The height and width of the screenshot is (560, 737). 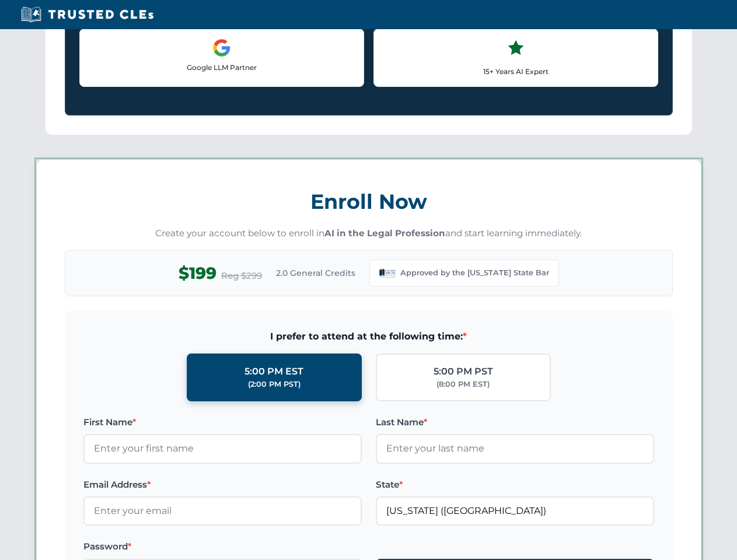 What do you see at coordinates (463, 372) in the screenshot?
I see `div: 5:00 PM PST` at bounding box center [463, 372].